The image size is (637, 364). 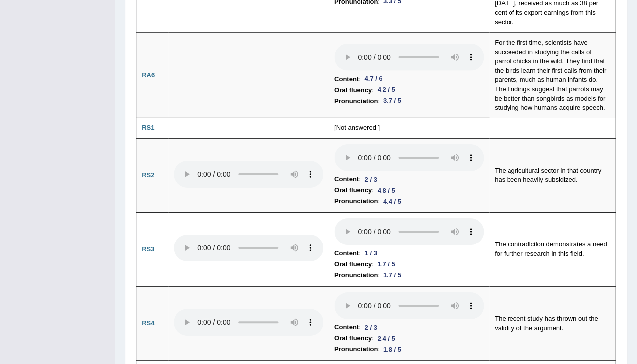 I want to click on b: RS3, so click(x=148, y=249).